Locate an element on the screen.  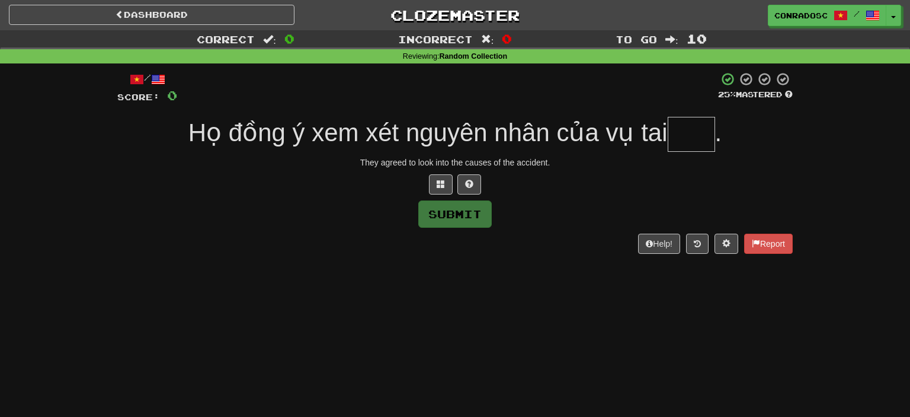
span: Họ đồng ý xem xét nguyên nhân của vụ tai is located at coordinates (428, 132).